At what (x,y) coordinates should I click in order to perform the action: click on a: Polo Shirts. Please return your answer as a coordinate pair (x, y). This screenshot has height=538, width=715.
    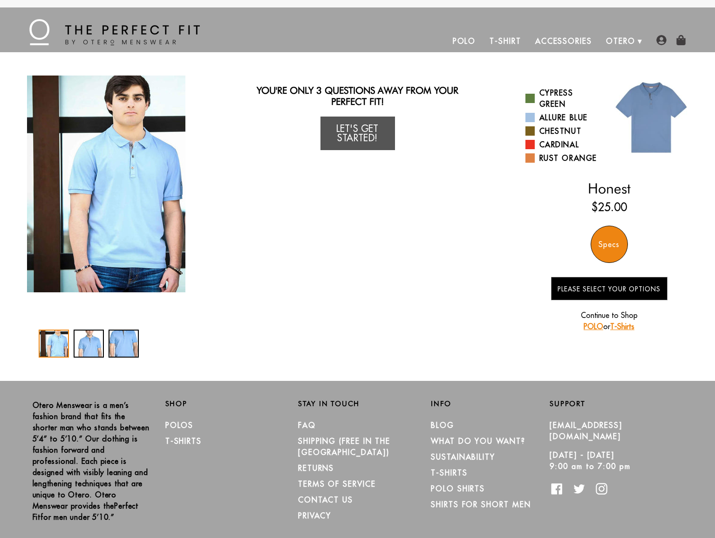
    Looking at the image, I should click on (458, 488).